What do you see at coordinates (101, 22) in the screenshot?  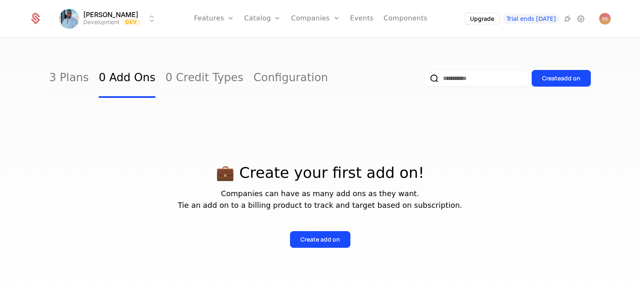 I see `div: Development` at bounding box center [101, 22].